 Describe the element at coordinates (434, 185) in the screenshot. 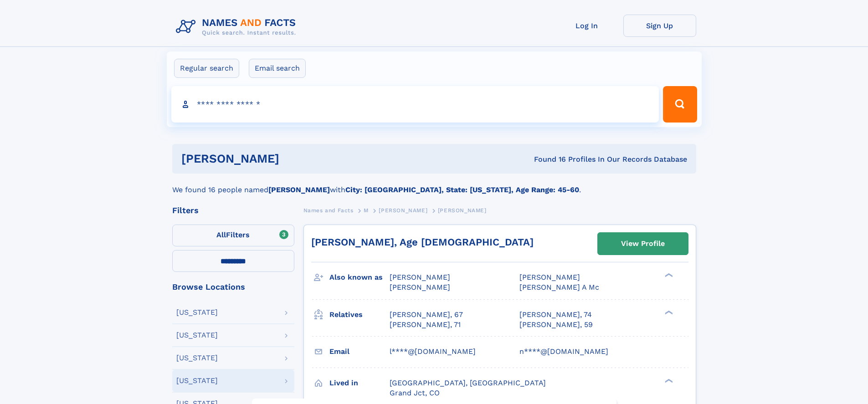

I see `div: We found 16 people named with .` at that location.